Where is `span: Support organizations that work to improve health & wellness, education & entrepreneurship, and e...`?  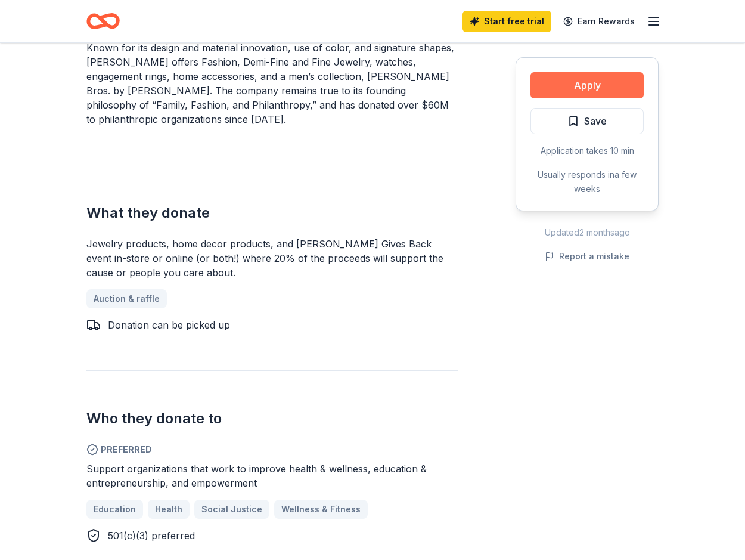 span: Support organizations that work to improve health & wellness, education & entrepreneurship, and e... is located at coordinates (257, 475).